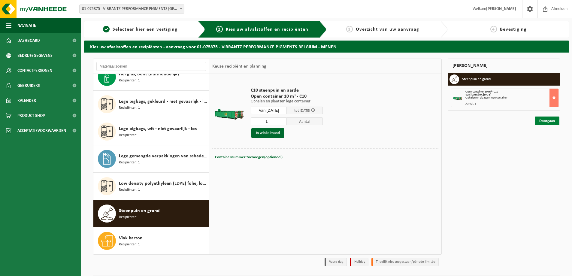 Image resolution: width=572 pixels, height=276 pixels. I want to click on p: Ophalen en plaatsen lege container, so click(287, 102).